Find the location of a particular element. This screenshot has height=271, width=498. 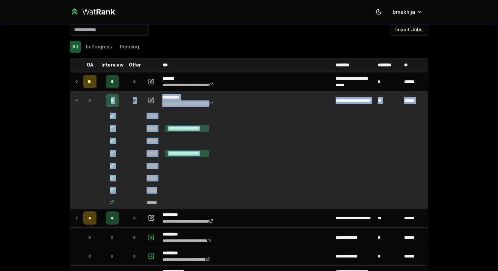

button: Import Jobs is located at coordinates (409, 30).